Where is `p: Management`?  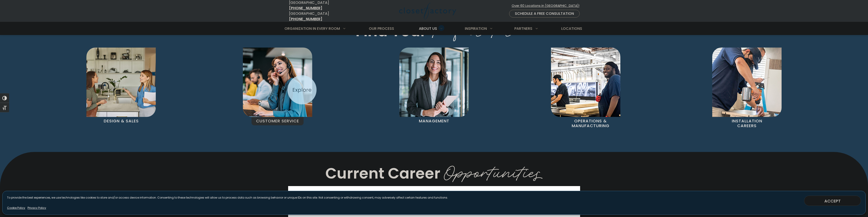 p: Management is located at coordinates (434, 121).